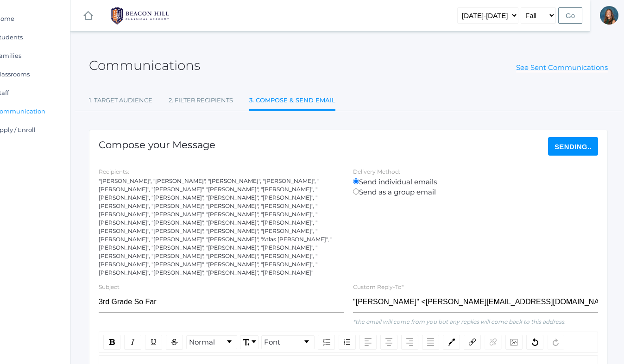  Describe the element at coordinates (514, 343) in the screenshot. I see `div: rdw-image-control` at that location.